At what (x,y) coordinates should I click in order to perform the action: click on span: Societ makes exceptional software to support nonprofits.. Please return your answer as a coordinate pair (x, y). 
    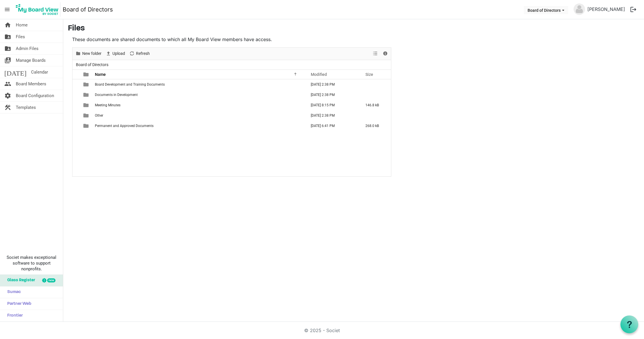
    Looking at the image, I should click on (31, 263).